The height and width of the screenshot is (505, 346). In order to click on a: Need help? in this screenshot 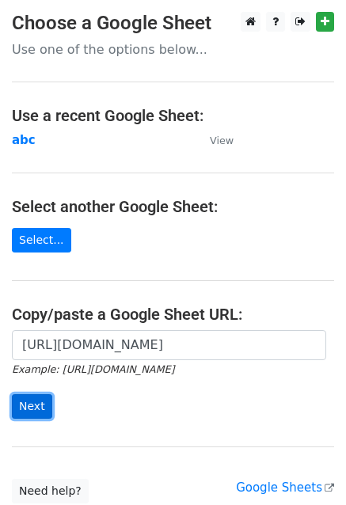, I will do `click(50, 490)`.